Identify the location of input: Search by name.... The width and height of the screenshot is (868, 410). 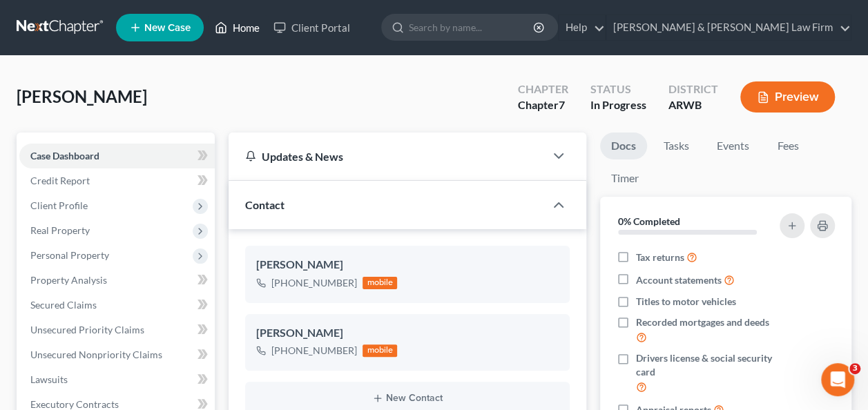
(472, 27).